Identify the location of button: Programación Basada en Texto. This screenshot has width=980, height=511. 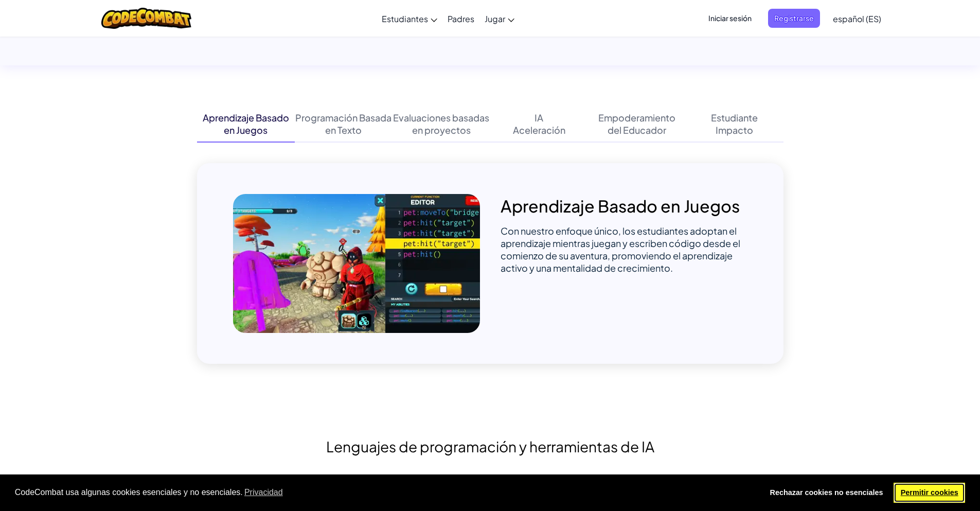
(344, 125).